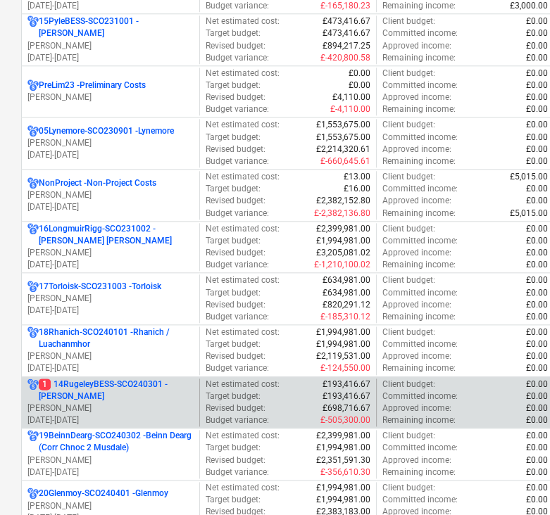 This screenshot has height=515, width=550. I want to click on p: 19BeinnDearg-SCO240302 - Beinn Dearg (Corr Chnoc 2 Musdale), so click(116, 442).